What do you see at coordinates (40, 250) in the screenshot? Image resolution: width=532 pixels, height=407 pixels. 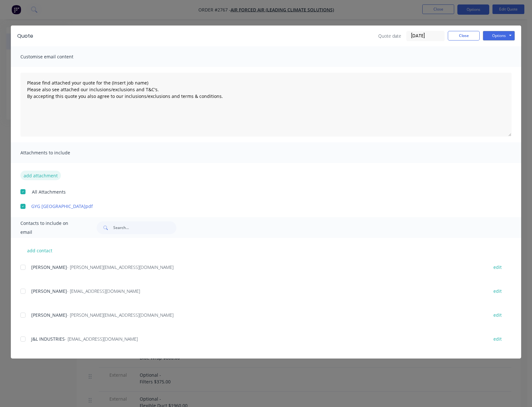 I see `button: add contact` at bounding box center [40, 250].